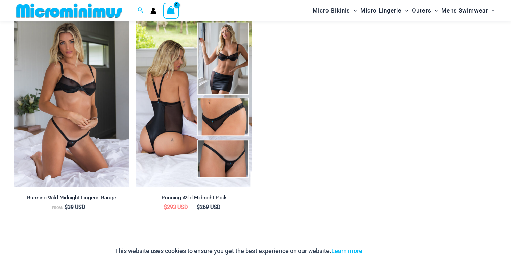 The image size is (511, 266). Describe the element at coordinates (209, 207) in the screenshot. I see `bdi: 269 USD` at that location.